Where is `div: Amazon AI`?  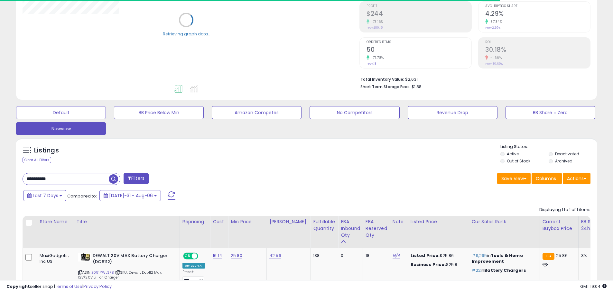
div: Amazon AI is located at coordinates (194, 266).